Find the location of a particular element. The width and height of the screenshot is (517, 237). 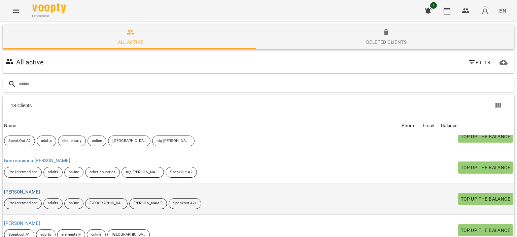

img: avatar_s.png is located at coordinates (485, 11).